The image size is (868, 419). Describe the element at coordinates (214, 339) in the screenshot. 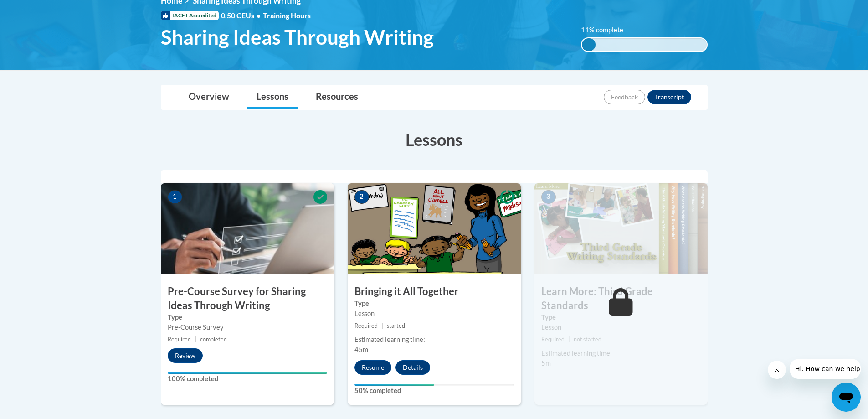

I see `span: completed` at that location.